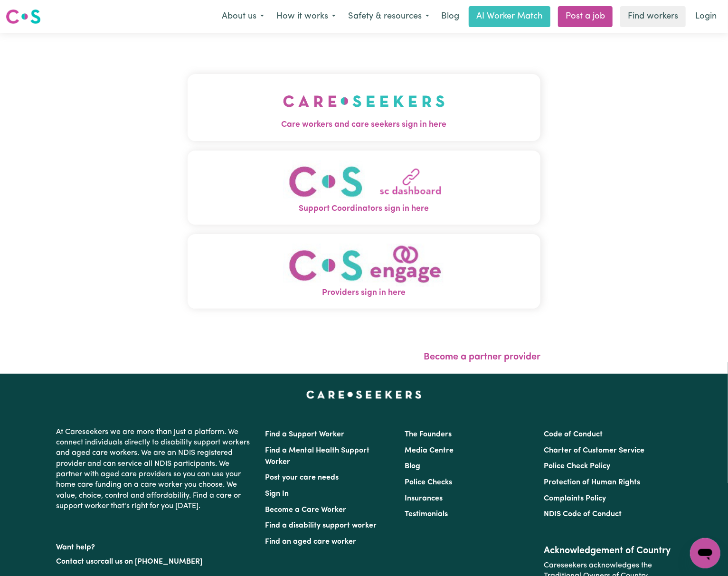 This screenshot has width=728, height=576. I want to click on button: Support Coordinators sign in here, so click(364, 188).